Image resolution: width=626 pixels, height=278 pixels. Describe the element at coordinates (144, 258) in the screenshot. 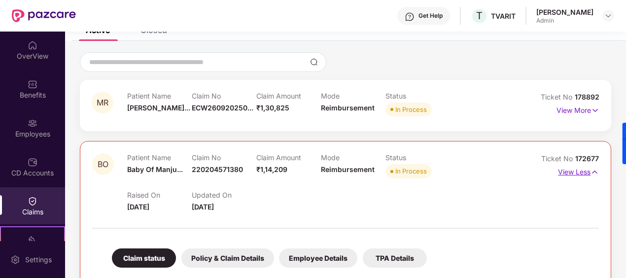

I see `div: Claim status` at that location.